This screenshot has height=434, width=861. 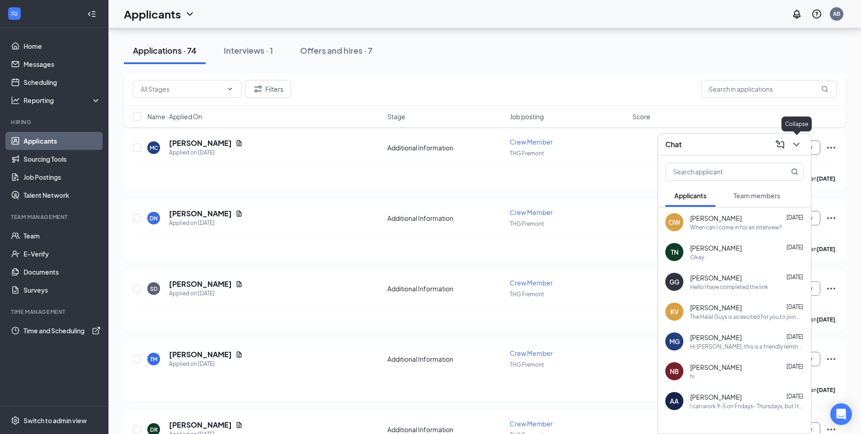 I want to click on a: Talent Network, so click(x=62, y=195).